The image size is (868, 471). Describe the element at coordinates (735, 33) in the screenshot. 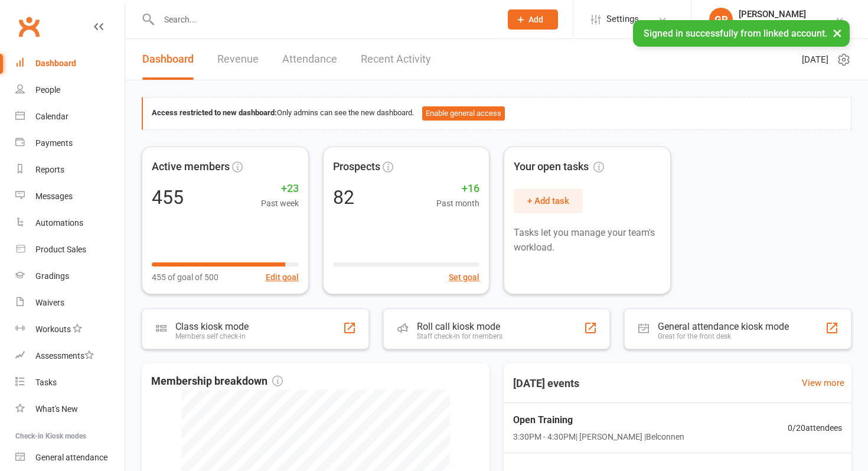

I see `span: Signed in successfully from linked account.` at that location.